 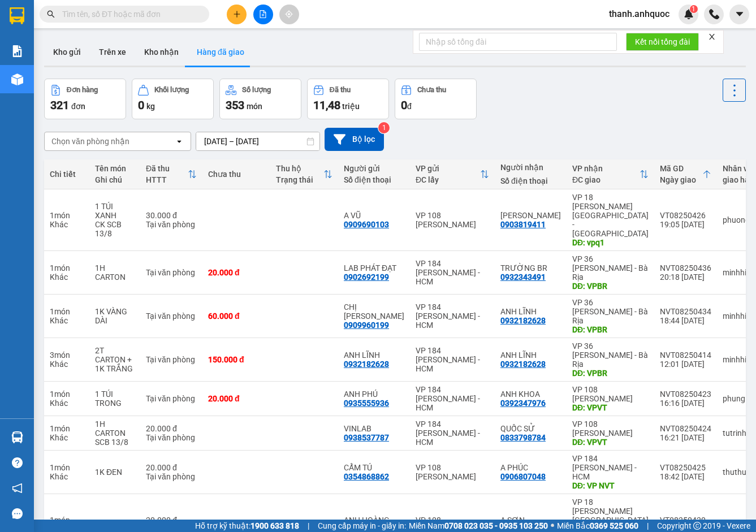 What do you see at coordinates (685, 394) in the screenshot?
I see `div: NVT08250423` at bounding box center [685, 394].